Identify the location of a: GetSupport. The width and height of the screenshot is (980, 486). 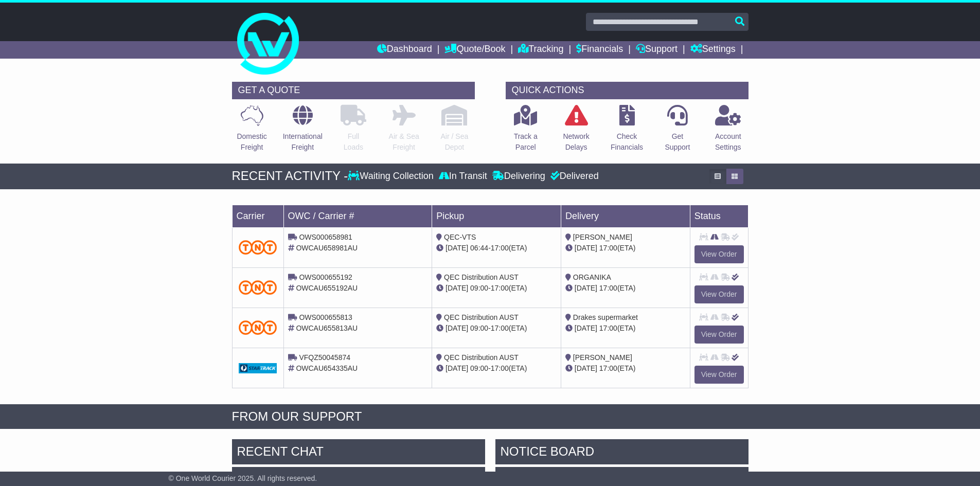
(677, 131).